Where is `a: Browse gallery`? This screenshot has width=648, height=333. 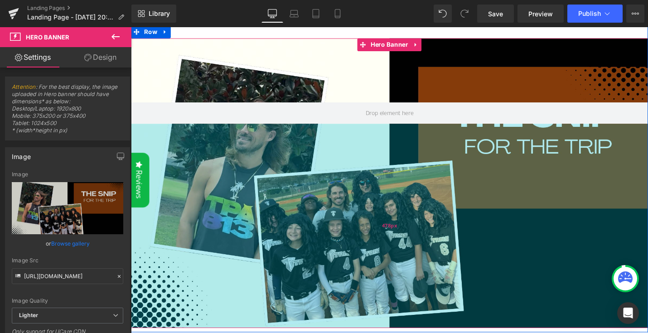 a: Browse gallery is located at coordinates (70, 243).